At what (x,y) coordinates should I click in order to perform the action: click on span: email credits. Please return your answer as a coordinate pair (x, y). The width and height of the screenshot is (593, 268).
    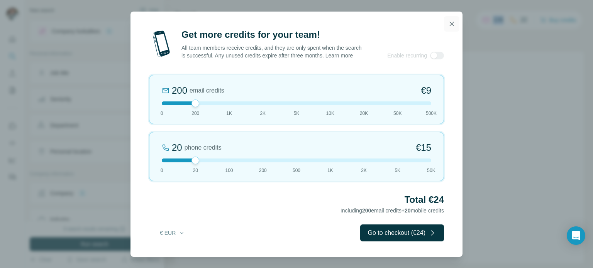
    Looking at the image, I should click on (207, 91).